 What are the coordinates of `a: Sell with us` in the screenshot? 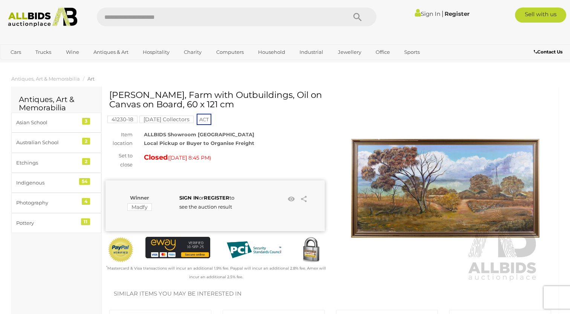 It's located at (540, 15).